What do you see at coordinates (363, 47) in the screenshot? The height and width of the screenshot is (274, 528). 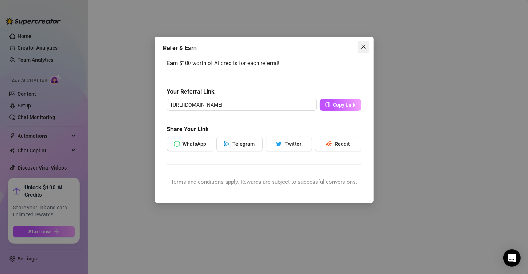 I see `button: Close` at bounding box center [363, 47].